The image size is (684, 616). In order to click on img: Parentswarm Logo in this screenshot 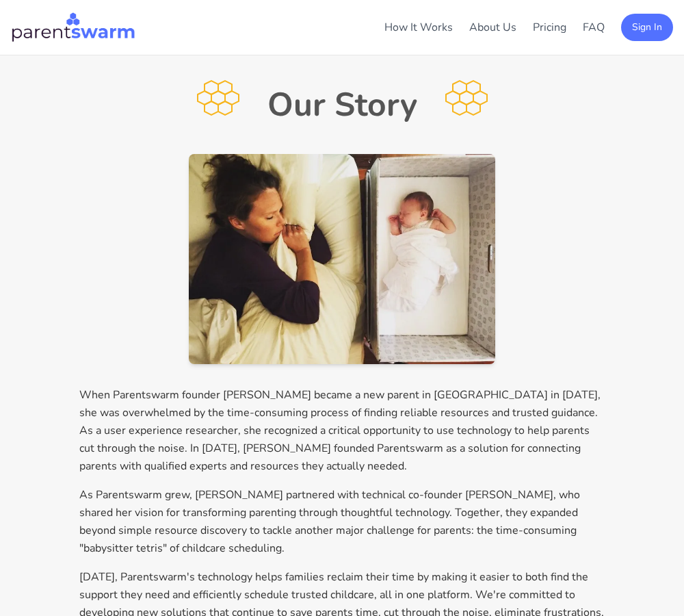, I will do `click(73, 28)`.